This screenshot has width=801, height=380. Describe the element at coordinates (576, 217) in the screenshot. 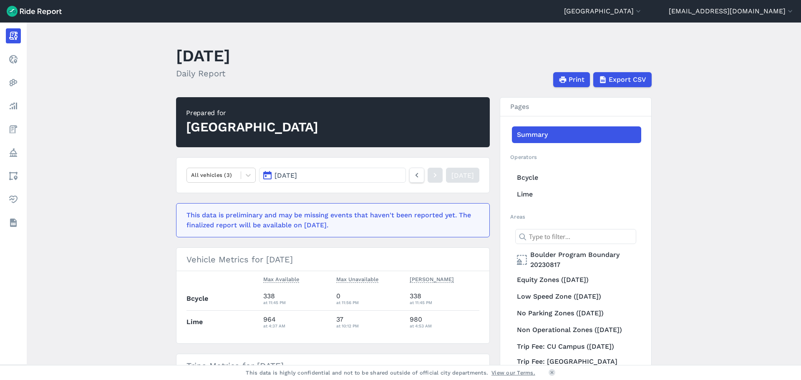

I see `h2: Areas` at that location.